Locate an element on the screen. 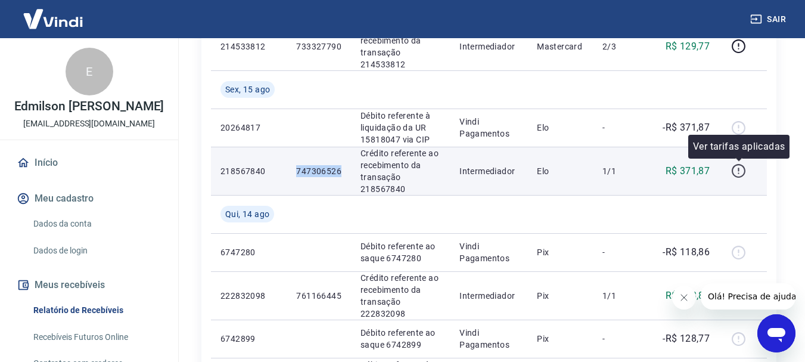 Image resolution: width=805 pixels, height=362 pixels. p: 6742899 is located at coordinates (248, 338).